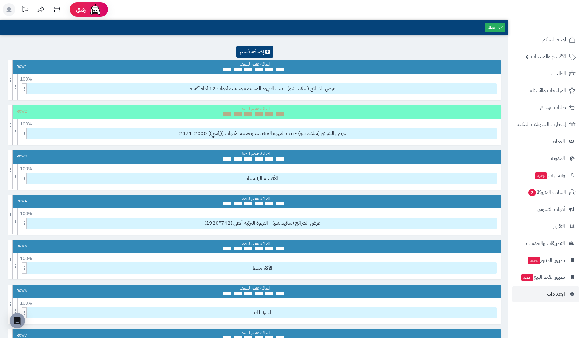  I want to click on a: تطبيق نقاط البيعجديد, so click(545, 277).